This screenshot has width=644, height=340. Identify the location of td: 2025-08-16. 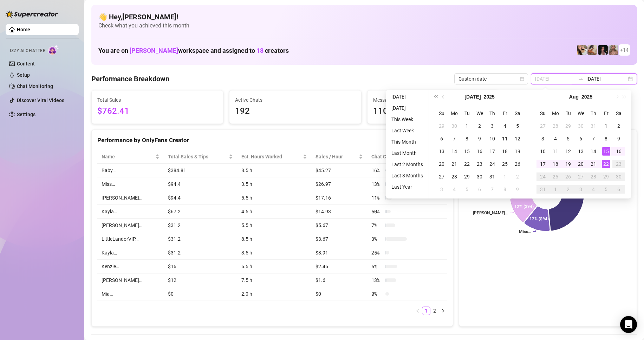
(619, 151).